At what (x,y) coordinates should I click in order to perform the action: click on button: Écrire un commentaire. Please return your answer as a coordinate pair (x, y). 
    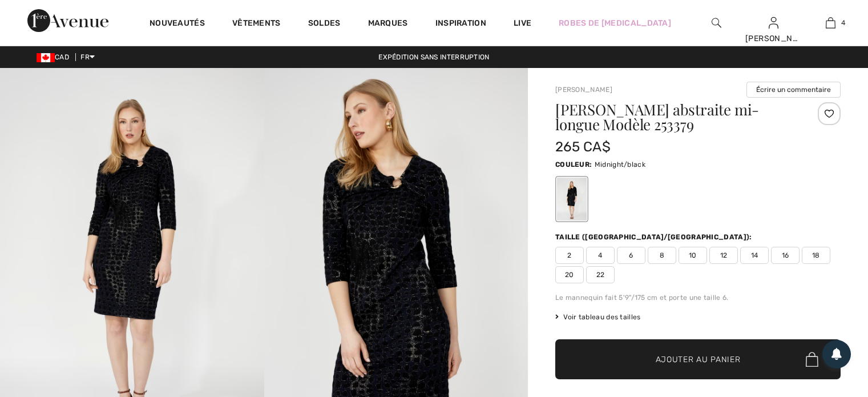
    Looking at the image, I should click on (793, 90).